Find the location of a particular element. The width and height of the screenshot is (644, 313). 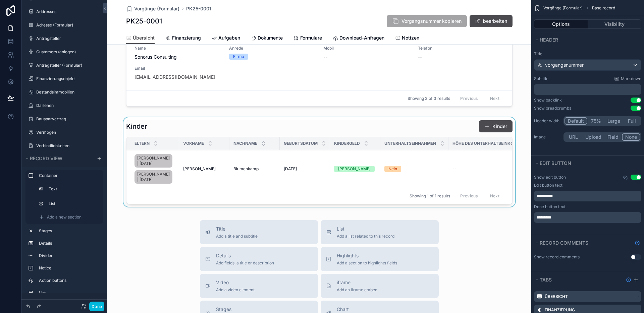

button: Upload is located at coordinates (593, 137).